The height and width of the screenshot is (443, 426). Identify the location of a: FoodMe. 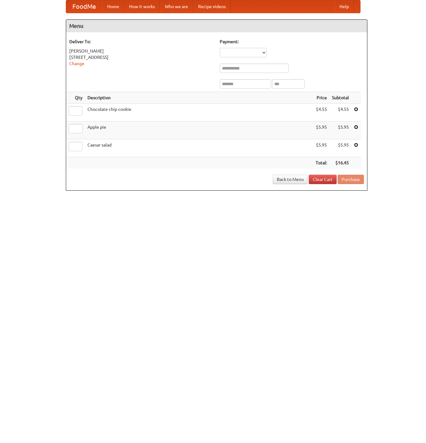
(84, 7).